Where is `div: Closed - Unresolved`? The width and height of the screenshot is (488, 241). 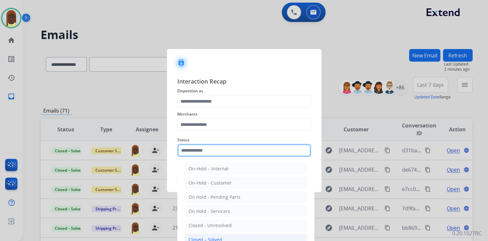
div: Closed - Unresolved is located at coordinates (210, 225).